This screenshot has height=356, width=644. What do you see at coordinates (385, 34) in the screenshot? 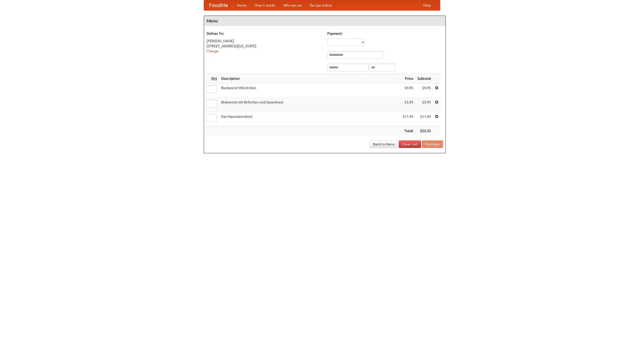
I see `h5: Payment:` at bounding box center [385, 34].